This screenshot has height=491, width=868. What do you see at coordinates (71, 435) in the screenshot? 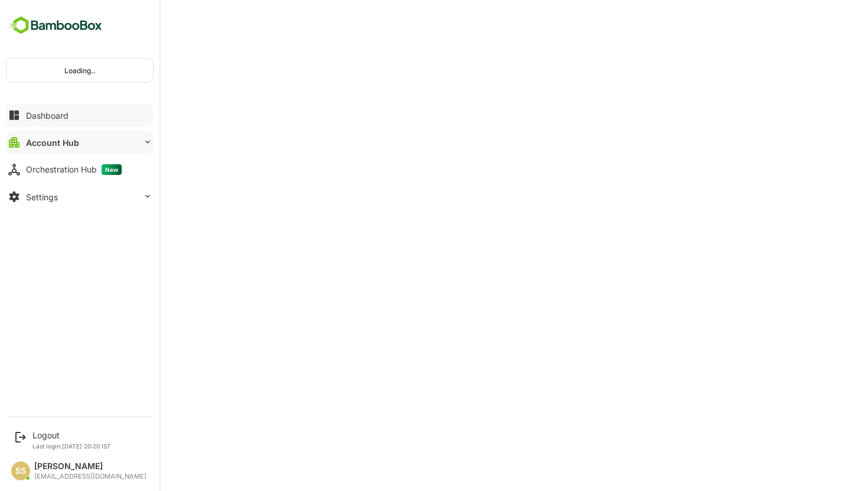
I see `div: Logout` at bounding box center [71, 435].